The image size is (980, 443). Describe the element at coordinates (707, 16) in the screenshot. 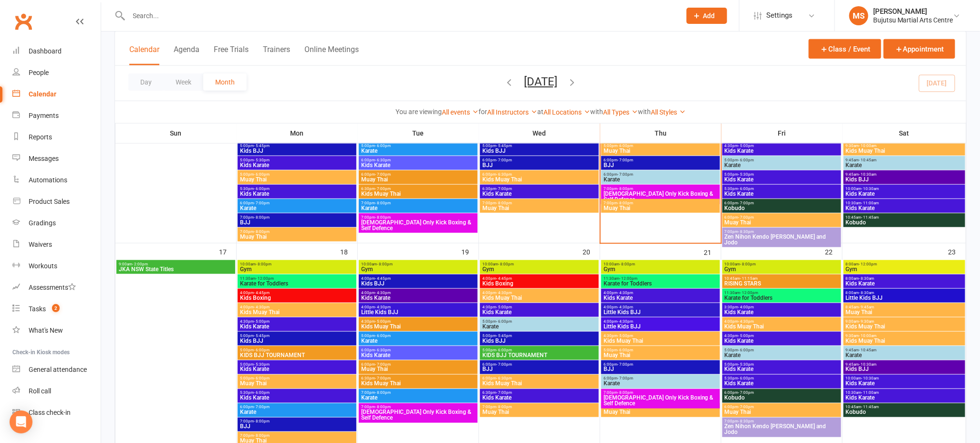

I see `button: Add` at that location.